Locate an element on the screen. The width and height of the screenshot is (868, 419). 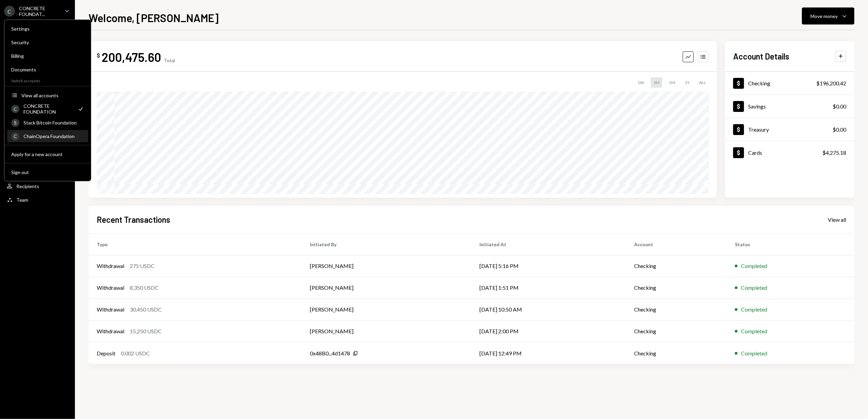
div: S is located at coordinates (15, 123).